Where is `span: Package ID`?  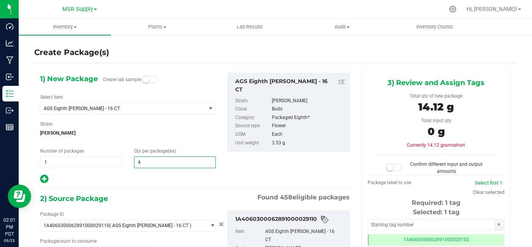 span: Package ID is located at coordinates (52, 214).